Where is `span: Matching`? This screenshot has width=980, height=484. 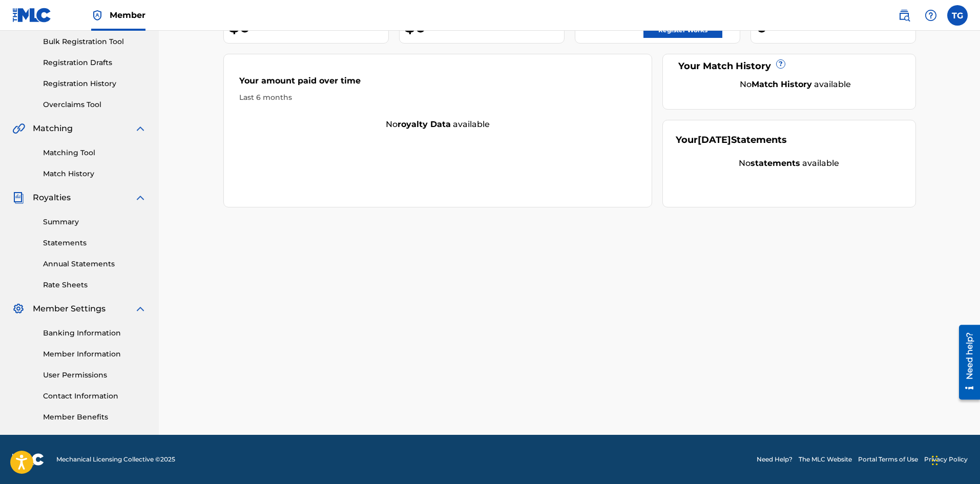
span: Matching is located at coordinates (53, 129).